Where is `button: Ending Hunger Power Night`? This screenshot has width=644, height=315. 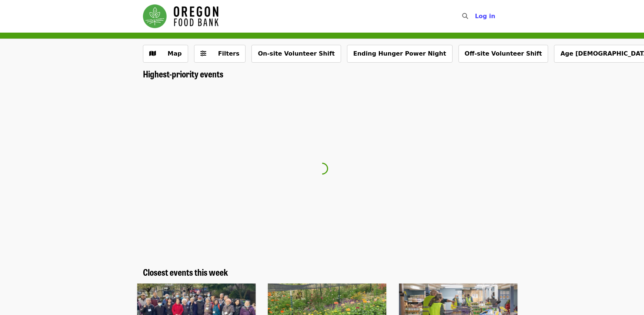
button: Ending Hunger Power Night is located at coordinates (399, 54).